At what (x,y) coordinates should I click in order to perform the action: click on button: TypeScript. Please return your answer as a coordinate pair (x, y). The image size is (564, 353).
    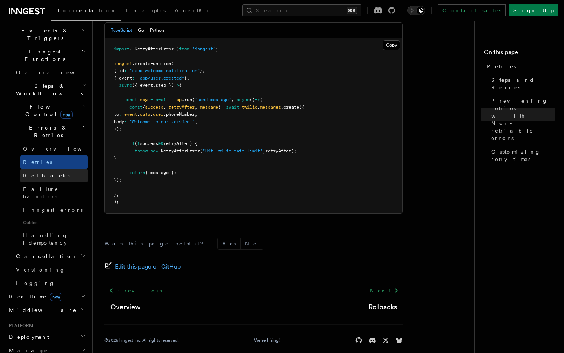
    Looking at the image, I should click on (121, 30).